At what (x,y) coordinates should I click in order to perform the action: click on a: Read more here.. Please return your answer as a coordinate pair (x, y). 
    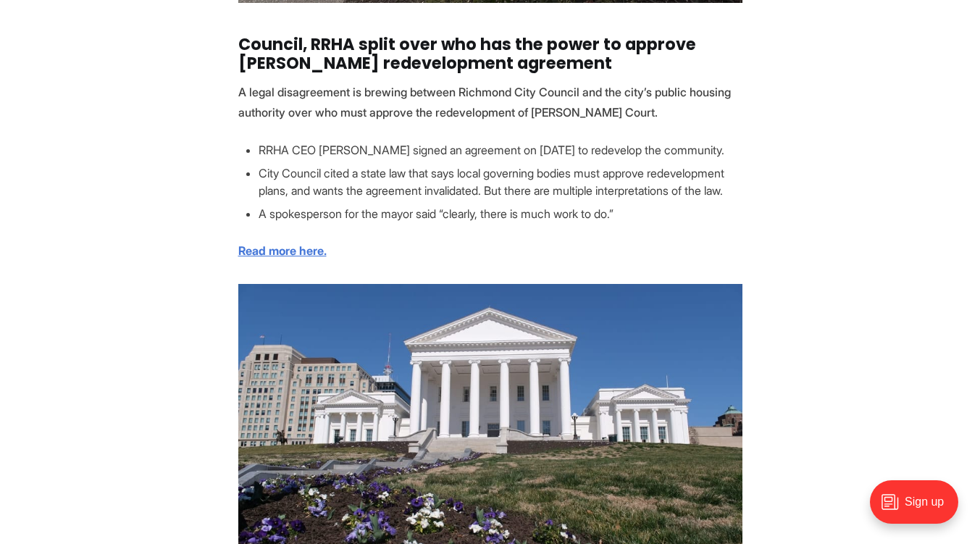
    Looking at the image, I should click on (282, 250).